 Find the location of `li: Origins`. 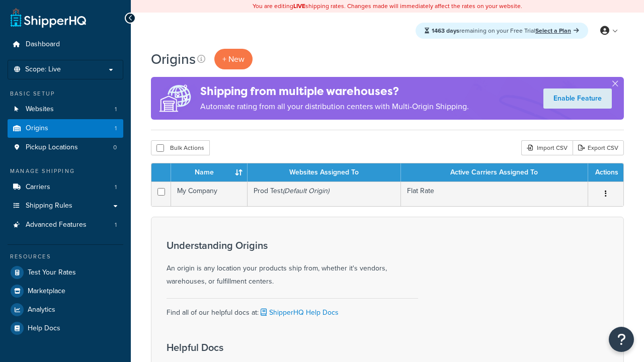

li: Origins is located at coordinates (65, 128).